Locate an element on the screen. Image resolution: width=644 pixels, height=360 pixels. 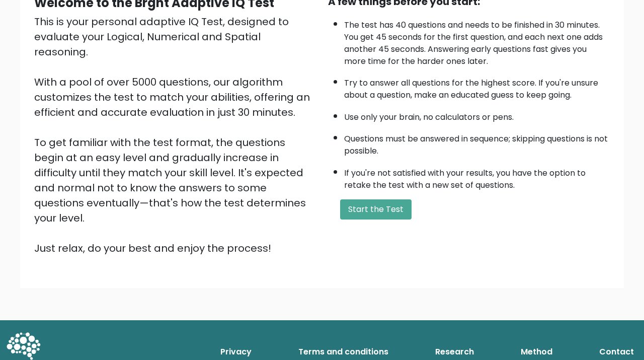
li: If you're not satisfied with your results, you have the option to retake the test with a new set ... is located at coordinates (477, 177).